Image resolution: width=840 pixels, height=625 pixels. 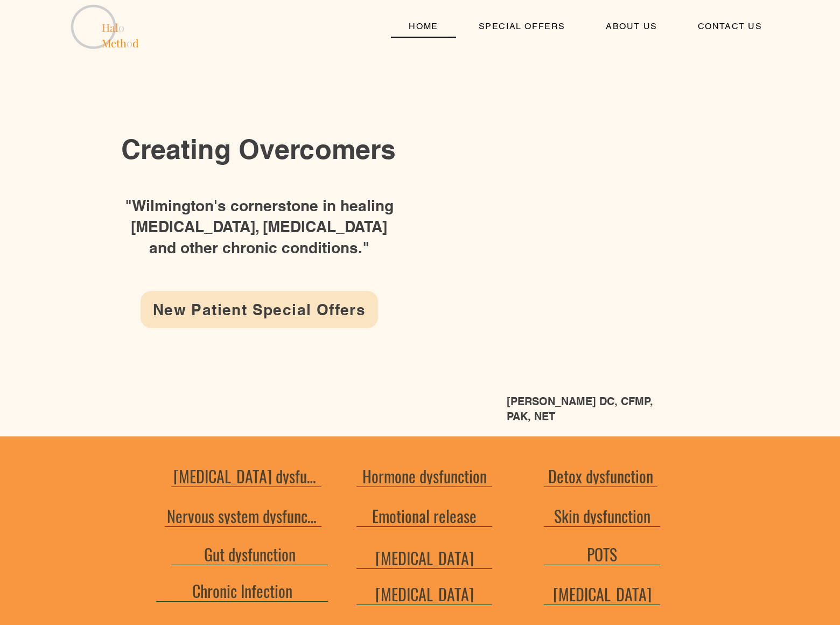 I want to click on span: Nervous system dysfunction, so click(x=243, y=516).